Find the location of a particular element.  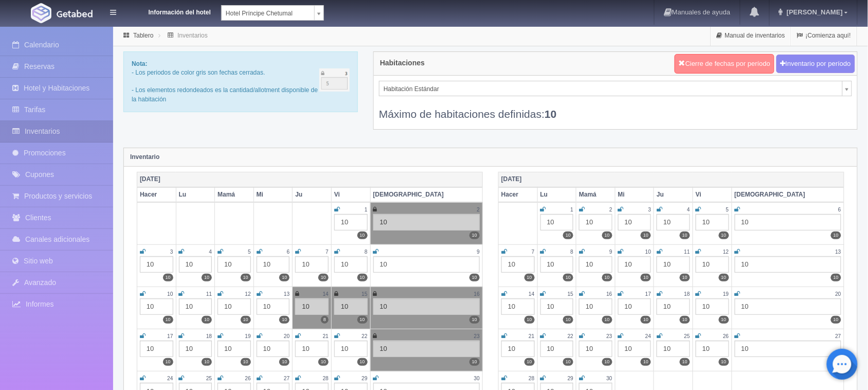

font: Manual de inventarios is located at coordinates (755, 35).